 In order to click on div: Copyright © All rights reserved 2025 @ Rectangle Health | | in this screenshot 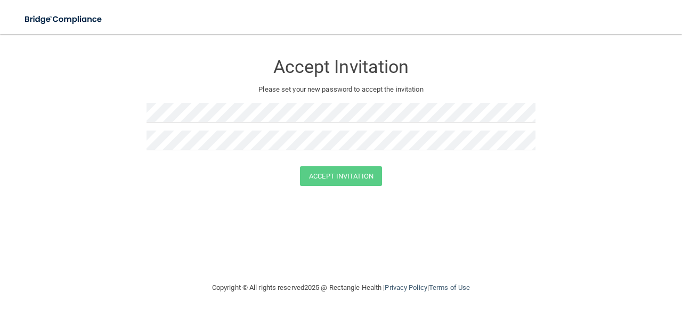, I will do `click(341, 288)`.